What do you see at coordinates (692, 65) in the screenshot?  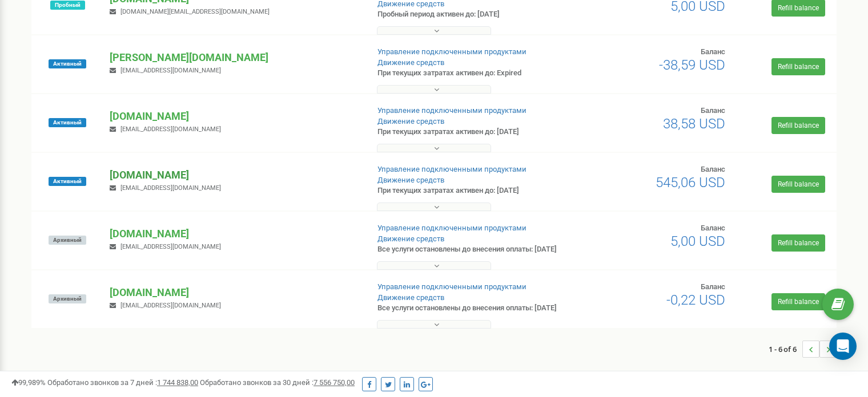 I see `span: -38,59 USD` at bounding box center [692, 65].